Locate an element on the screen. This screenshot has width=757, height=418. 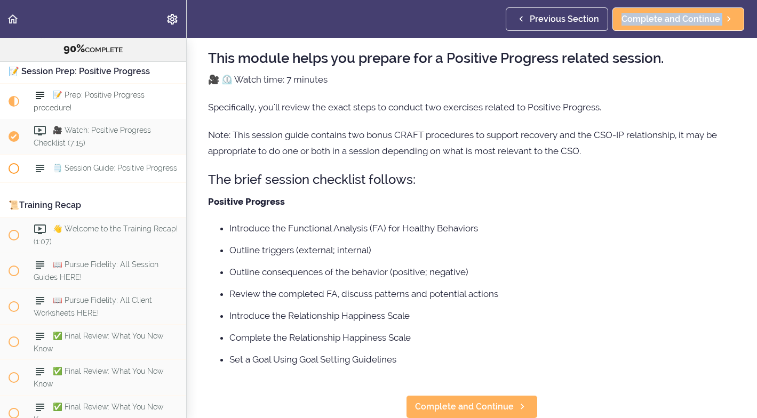
svg: Settings Menu is located at coordinates (172, 19).